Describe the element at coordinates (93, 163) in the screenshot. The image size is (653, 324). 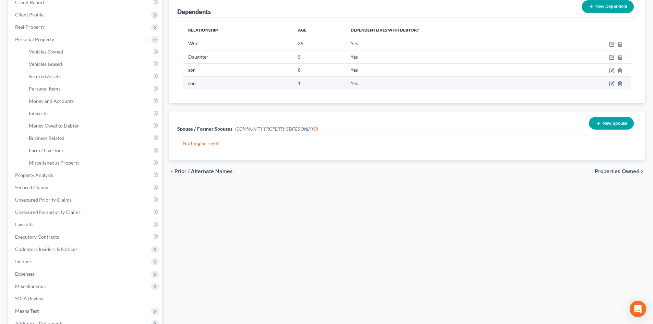
I see `a: Miscellaneous Property` at that location.